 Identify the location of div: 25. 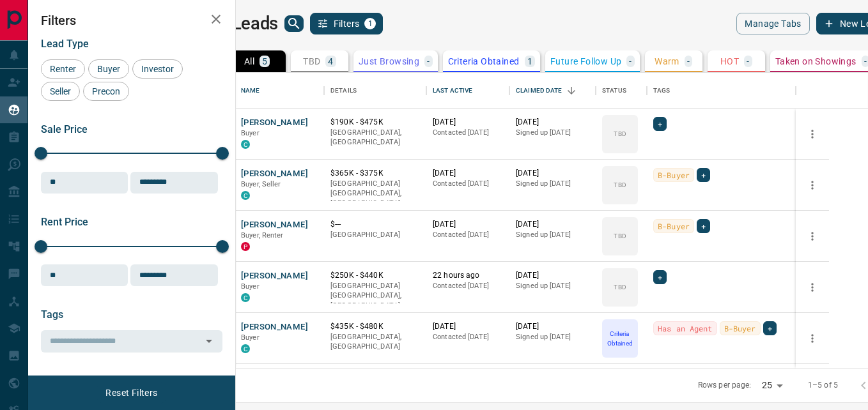
(772, 385).